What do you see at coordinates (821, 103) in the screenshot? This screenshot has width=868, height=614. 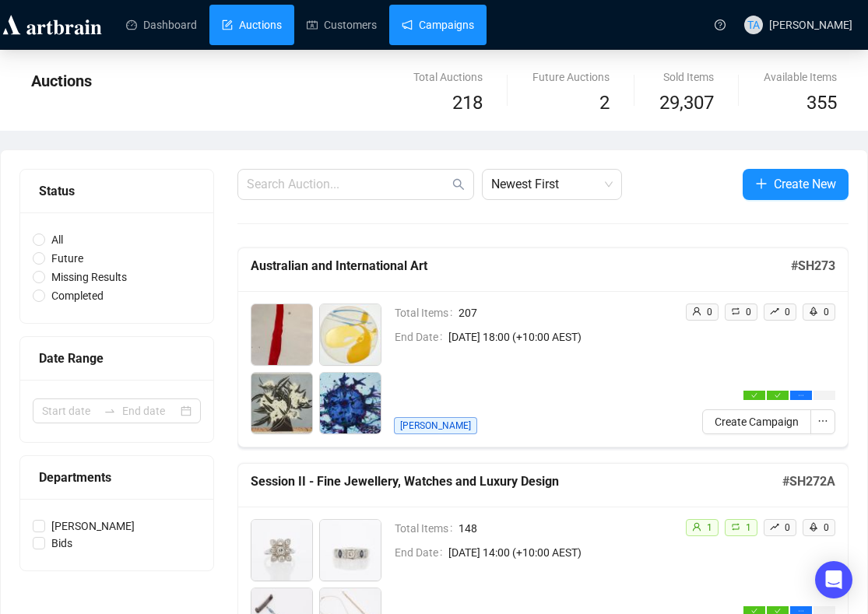 I see `span: 355` at bounding box center [821, 103].